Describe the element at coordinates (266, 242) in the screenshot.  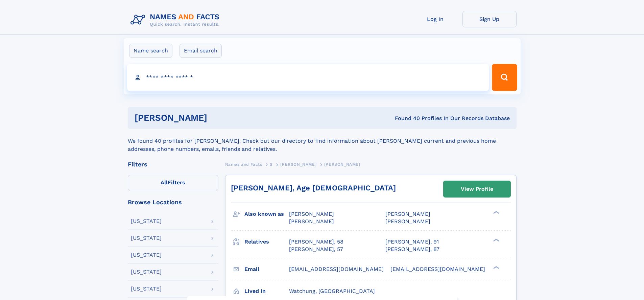
I see `h3: Relatives` at that location.